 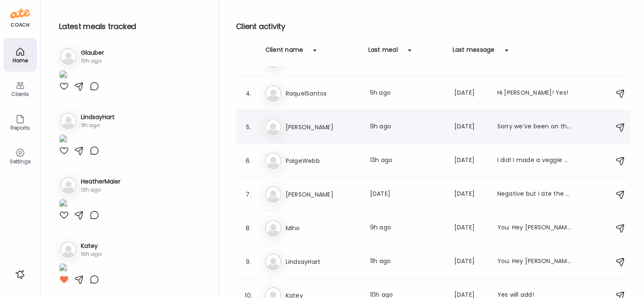 What do you see at coordinates (64, 269) in the screenshot?
I see `img: images%2FLw6VoLLtdkT8z0EYnSBiRbgB9hl1%2FRnPOVuzNQ6Q1m1rTaB5m%2FiF0esrGq1ZR8BvvNFyxH_1080` at bounding box center [64, 269].